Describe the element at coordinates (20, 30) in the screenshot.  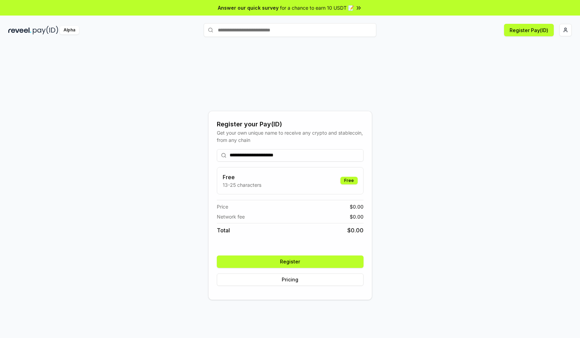
I see `img: reveel_dark` at that location.